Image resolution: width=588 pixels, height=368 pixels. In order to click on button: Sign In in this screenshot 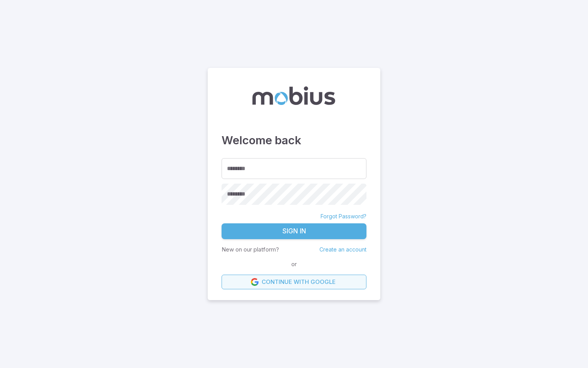, I will do `click(294, 231)`.